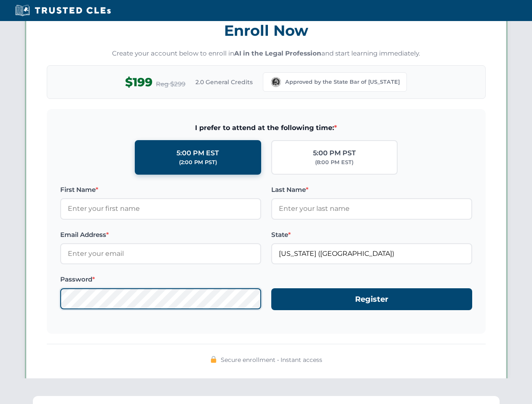 The height and width of the screenshot is (404, 532). I want to click on h3: Enroll Now, so click(266, 31).